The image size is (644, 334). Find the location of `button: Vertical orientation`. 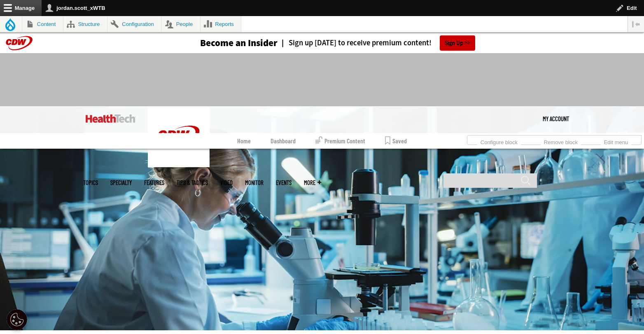

button: Vertical orientation is located at coordinates (636, 24).